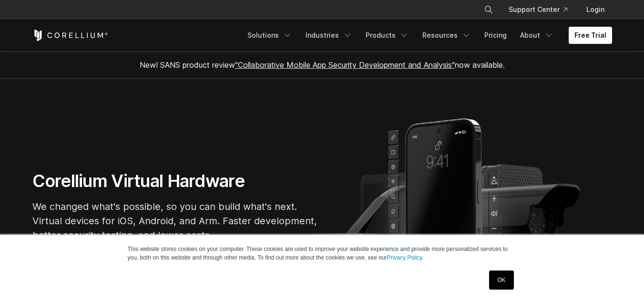 This screenshot has width=644, height=302. I want to click on p: This website stores cookies on your computer. These cookies are used to improve your website expe..., so click(322, 253).